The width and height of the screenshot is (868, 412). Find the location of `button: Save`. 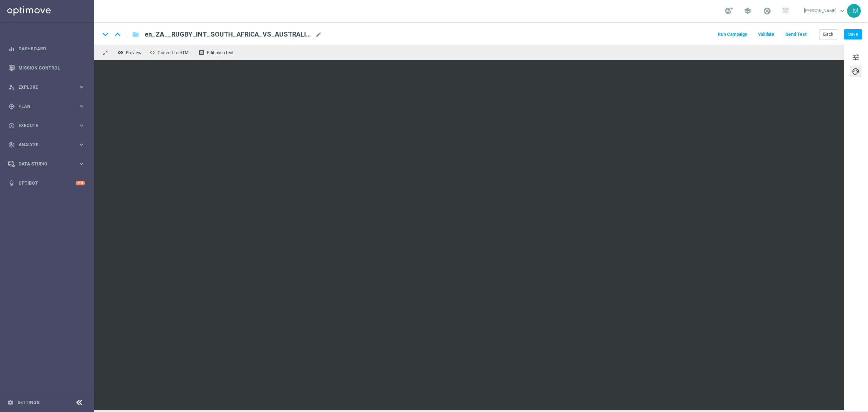

button: Save is located at coordinates (853, 34).